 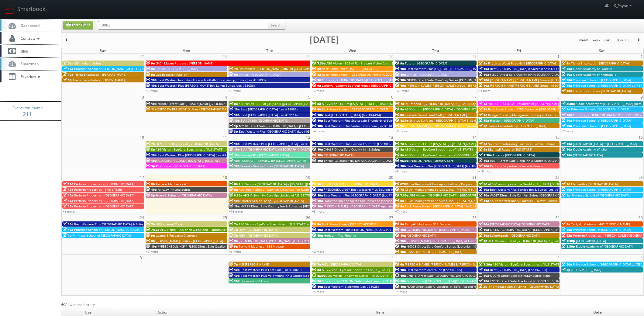 I want to click on span: 6p, so click(x=483, y=126).